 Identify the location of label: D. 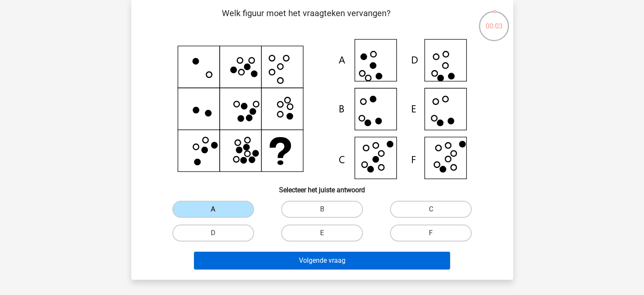
(213, 233).